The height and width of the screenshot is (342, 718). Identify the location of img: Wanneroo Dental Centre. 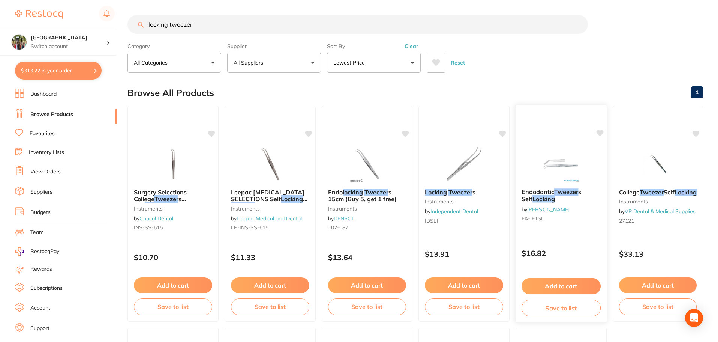
(19, 42).